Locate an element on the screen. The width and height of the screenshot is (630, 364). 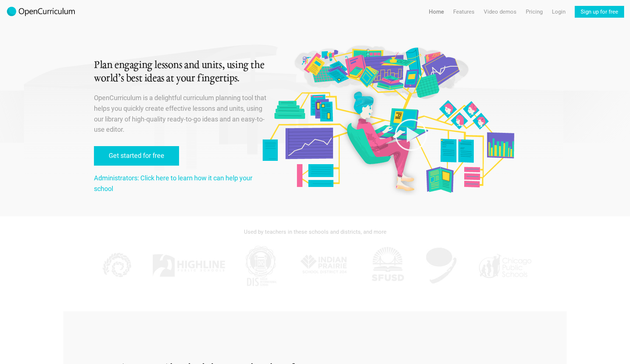
a: Home is located at coordinates (436, 12).